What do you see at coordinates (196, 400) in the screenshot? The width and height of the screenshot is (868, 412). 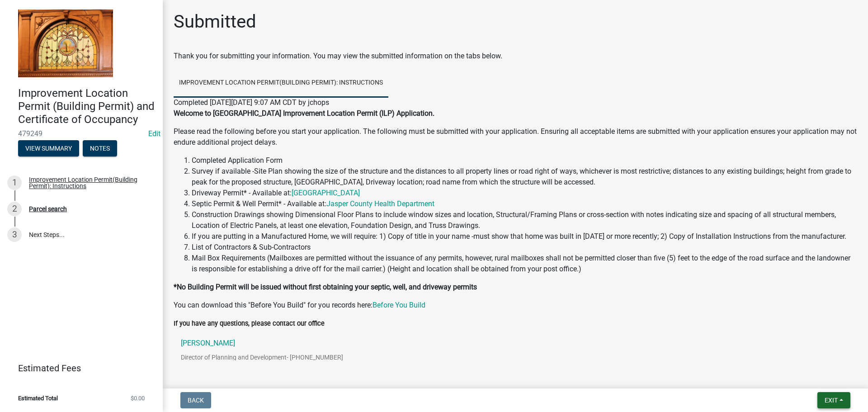 I see `span: Back` at bounding box center [196, 400].